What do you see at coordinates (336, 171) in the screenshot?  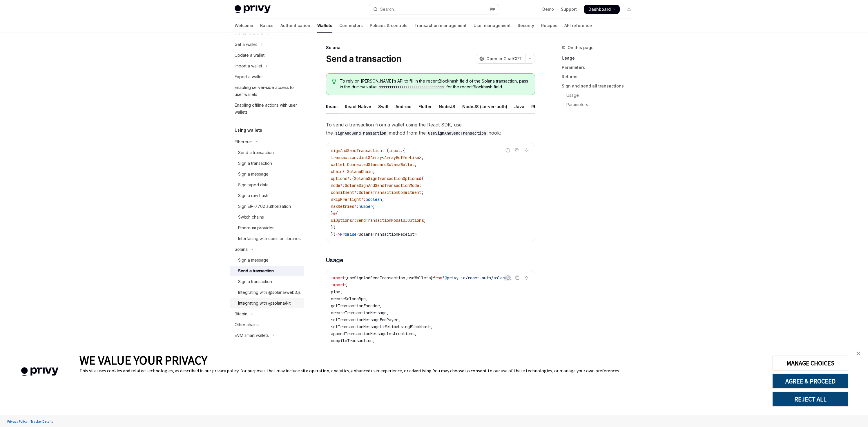 I see `span: chain` at bounding box center [336, 171].